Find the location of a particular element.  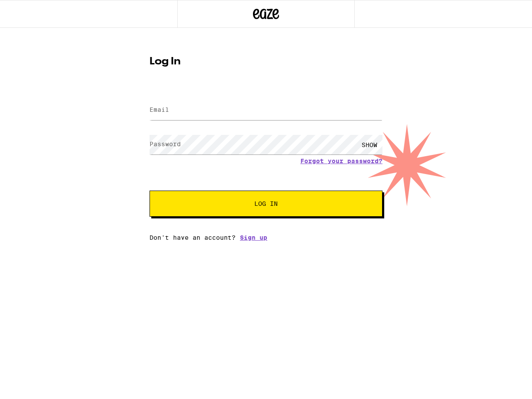

span: Log In is located at coordinates (266, 204).